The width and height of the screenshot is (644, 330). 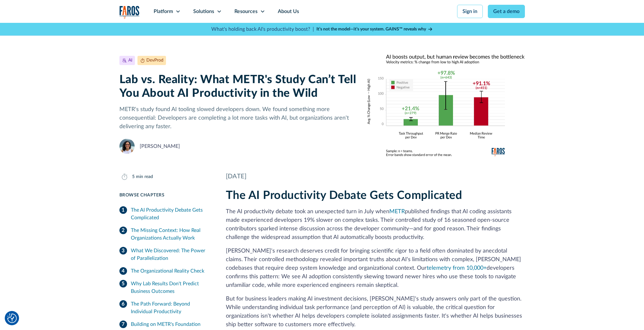 What do you see at coordinates (165, 234) in the screenshot?
I see `a: The Missing Context: How Real Organizations Actually Work` at bounding box center [165, 234].